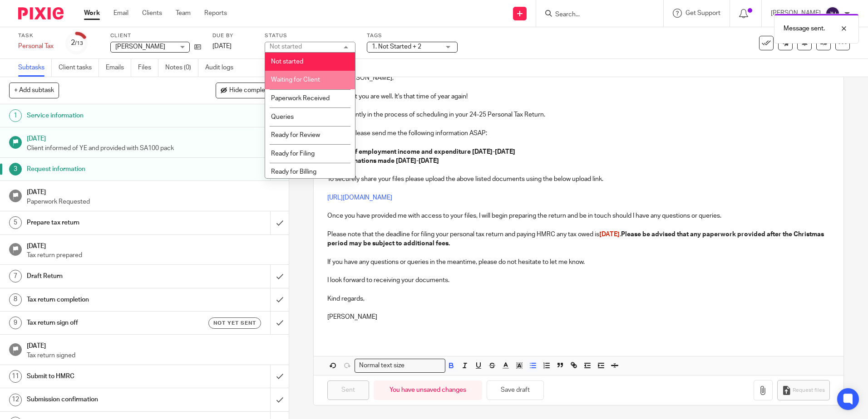  What do you see at coordinates (15, 323) in the screenshot?
I see `div: 9` at bounding box center [15, 323].